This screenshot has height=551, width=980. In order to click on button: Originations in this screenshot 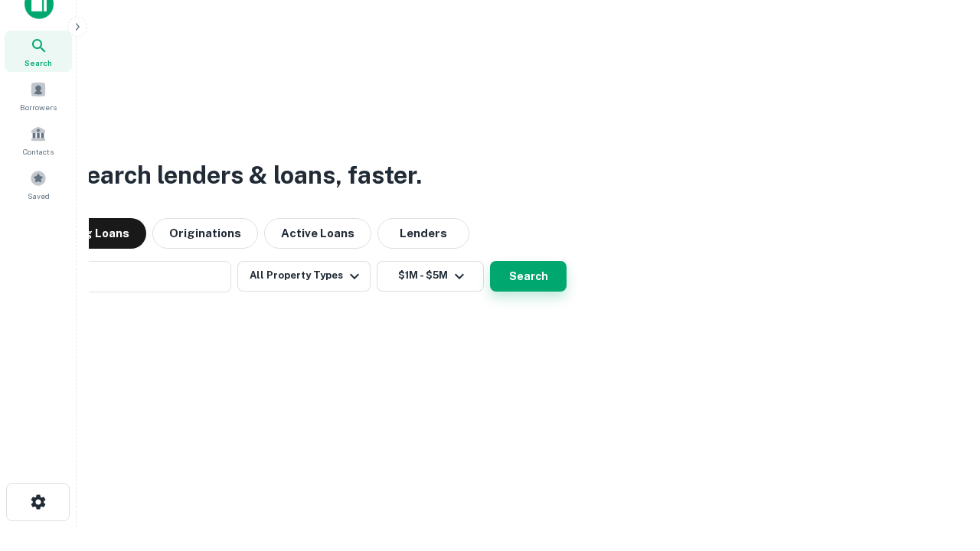, I will do `click(205, 233)`.